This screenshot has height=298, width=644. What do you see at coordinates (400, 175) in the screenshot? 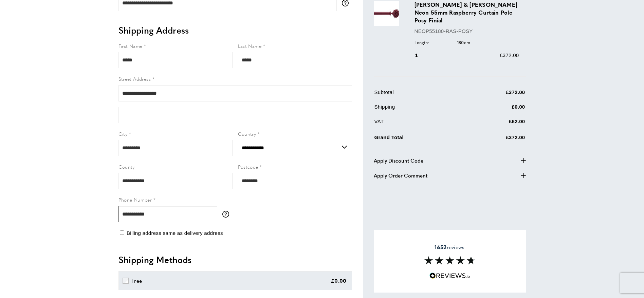
I see `span: Apply Order Comment` at bounding box center [400, 175].